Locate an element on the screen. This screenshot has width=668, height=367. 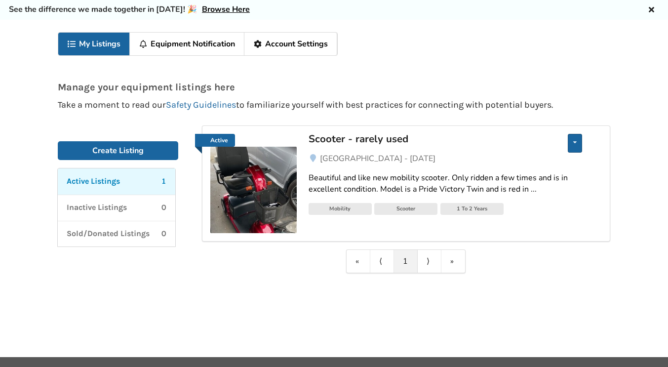
a: Create Listing is located at coordinates (118, 151).